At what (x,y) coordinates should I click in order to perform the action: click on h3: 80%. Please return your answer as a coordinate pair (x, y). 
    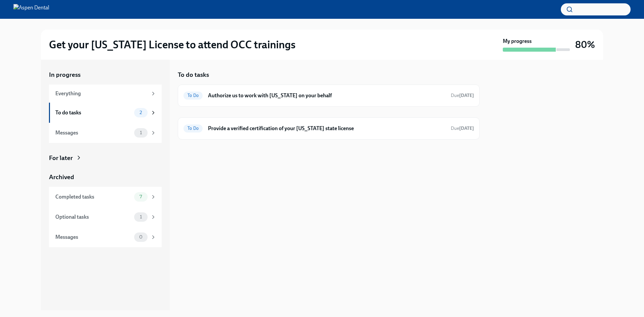
    Looking at the image, I should click on (585, 44).